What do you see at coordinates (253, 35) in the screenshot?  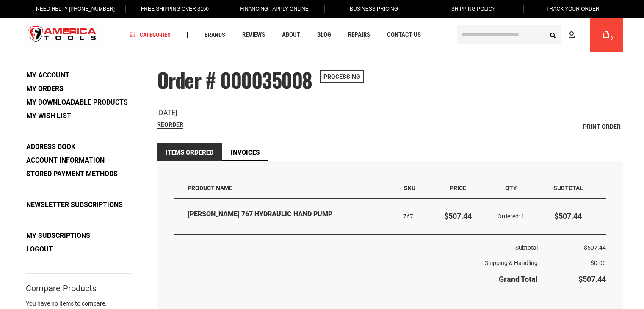 I see `span: Reviews` at bounding box center [253, 35].